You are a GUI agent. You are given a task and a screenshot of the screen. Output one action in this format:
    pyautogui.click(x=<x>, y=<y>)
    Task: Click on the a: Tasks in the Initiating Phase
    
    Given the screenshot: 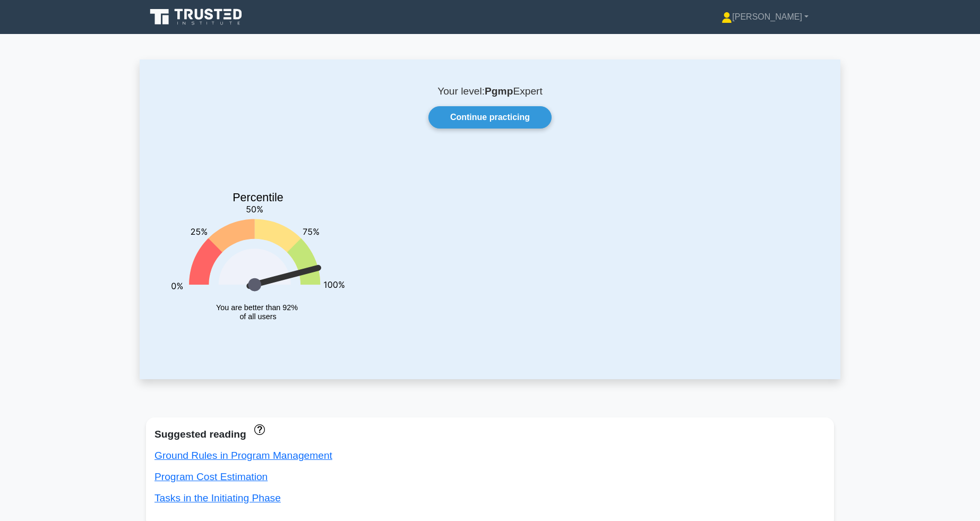 What is the action you would take?
    pyautogui.click(x=218, y=498)
    